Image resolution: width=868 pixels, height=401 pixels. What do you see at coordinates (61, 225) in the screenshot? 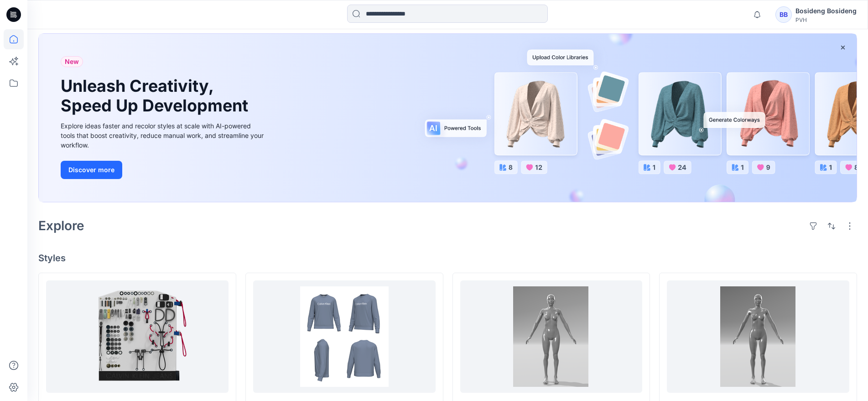
I see `h2: Explore` at bounding box center [61, 225].